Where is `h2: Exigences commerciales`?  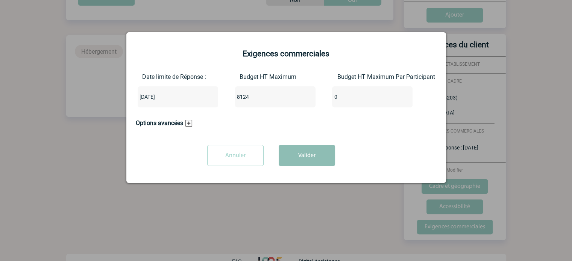
h2: Exigences commerciales is located at coordinates (286, 54).